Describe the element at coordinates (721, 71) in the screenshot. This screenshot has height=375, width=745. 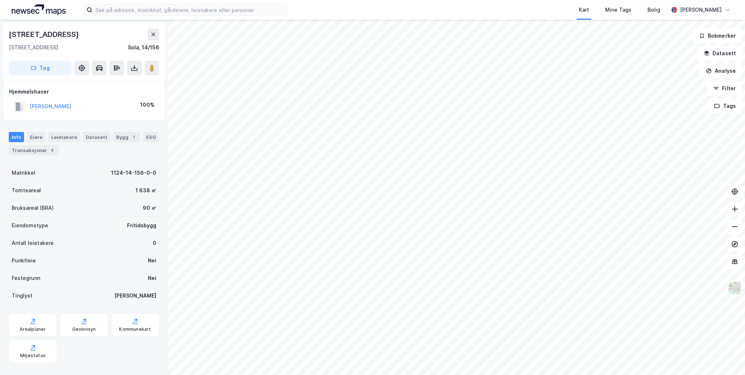
I see `button: Analyse` at that location.